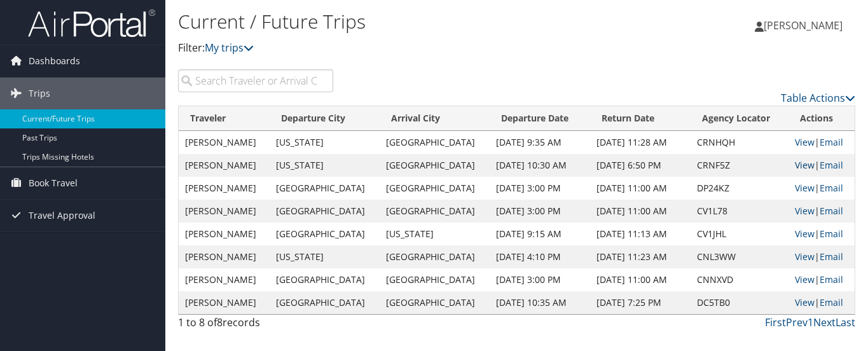  Describe the element at coordinates (818, 98) in the screenshot. I see `a: Table Actions` at that location.